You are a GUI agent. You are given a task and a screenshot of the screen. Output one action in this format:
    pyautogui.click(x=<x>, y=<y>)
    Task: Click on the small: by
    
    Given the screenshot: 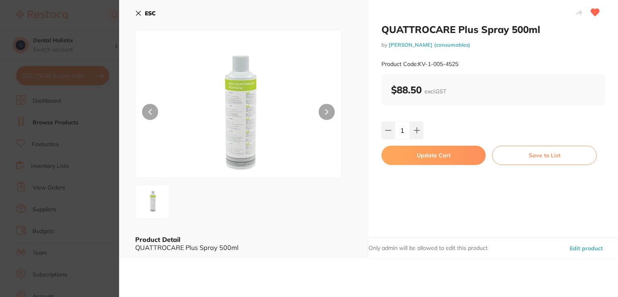 What is the action you would take?
    pyautogui.click(x=493, y=45)
    